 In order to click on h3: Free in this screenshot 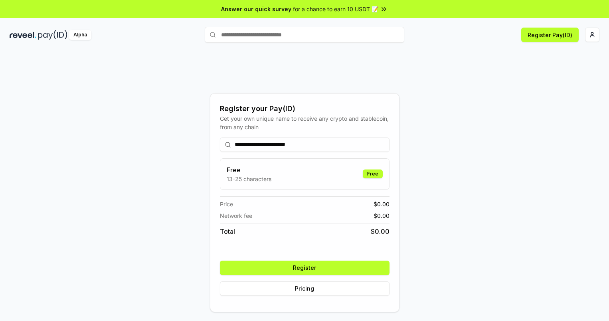, I will do `click(249, 170)`.